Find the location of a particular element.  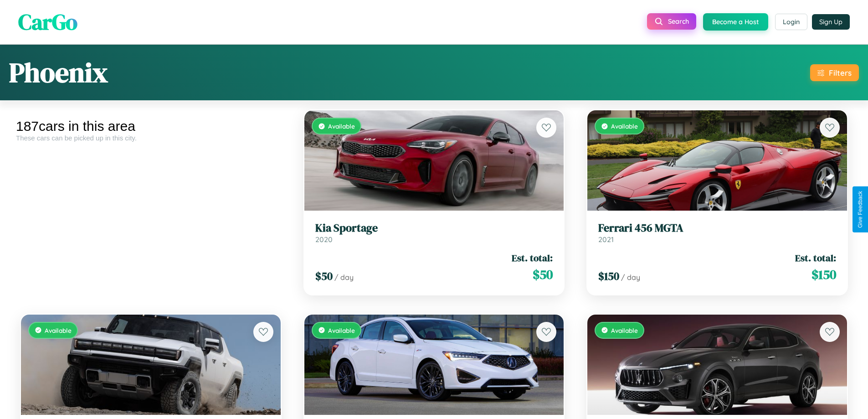

span: 2020 is located at coordinates (324, 239).